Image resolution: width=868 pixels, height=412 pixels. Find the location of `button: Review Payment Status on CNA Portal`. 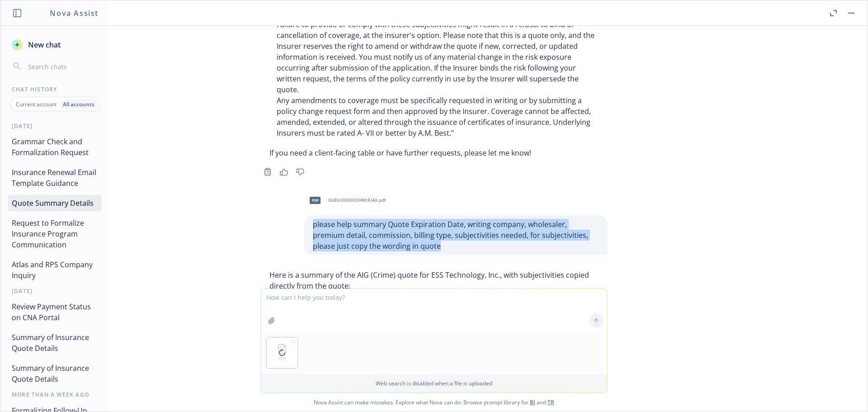

button: Review Payment Status on CNA Portal is located at coordinates (54, 312).